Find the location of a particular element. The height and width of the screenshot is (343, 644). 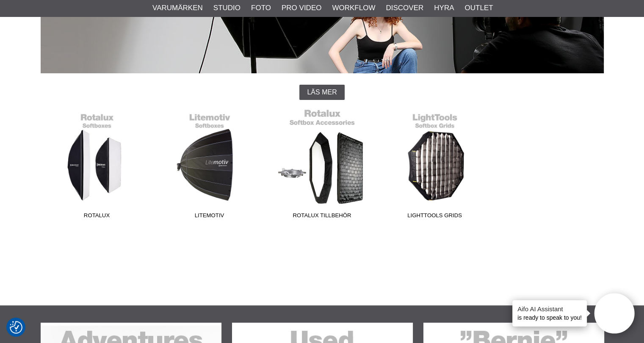

span: Rotalux Tillbehör is located at coordinates (322, 217).